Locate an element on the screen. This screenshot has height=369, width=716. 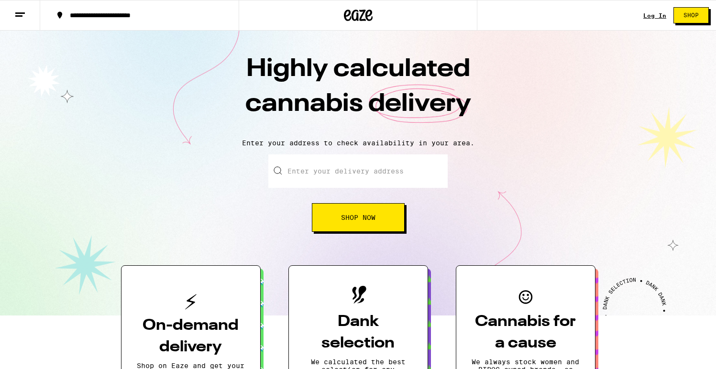
h3: Dank selection is located at coordinates (358, 333).